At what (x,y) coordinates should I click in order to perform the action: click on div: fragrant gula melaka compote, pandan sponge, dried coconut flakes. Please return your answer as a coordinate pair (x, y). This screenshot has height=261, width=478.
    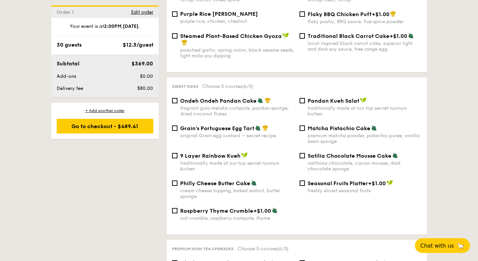
    Looking at the image, I should click on (237, 111).